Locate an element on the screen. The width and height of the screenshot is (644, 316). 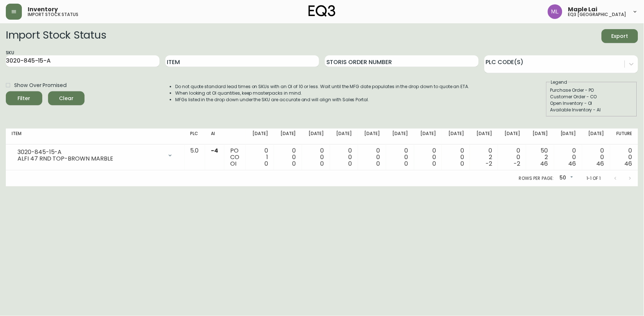
h2: Import Stock Status is located at coordinates (56, 36).